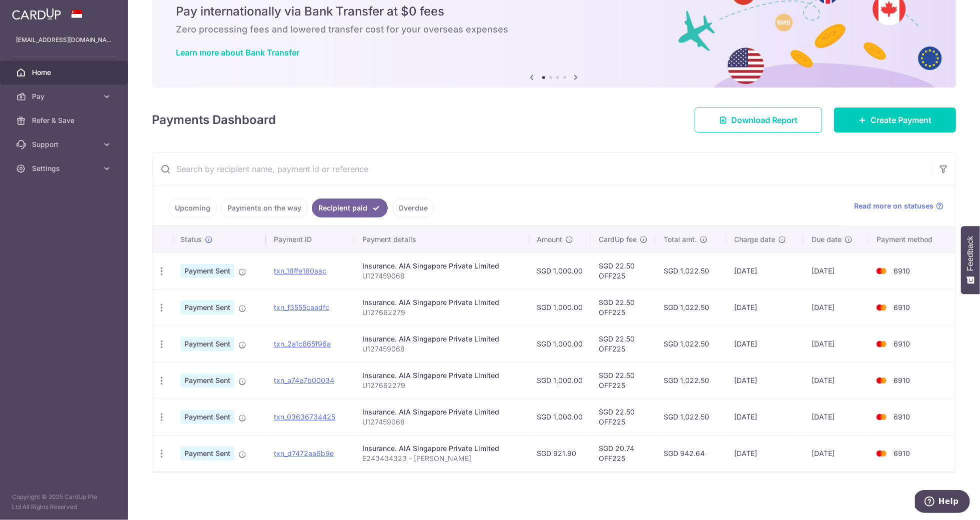 The width and height of the screenshot is (980, 520). I want to click on span: Total amt., so click(681, 239).